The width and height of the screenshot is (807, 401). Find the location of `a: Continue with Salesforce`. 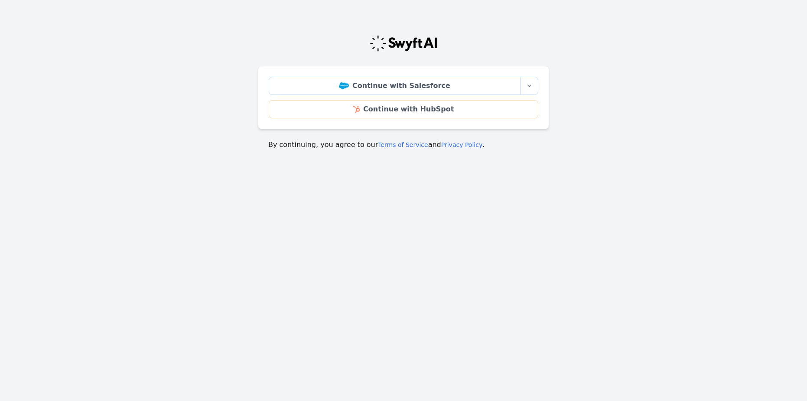

a: Continue with Salesforce is located at coordinates (394, 86).